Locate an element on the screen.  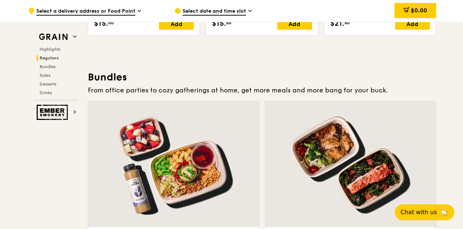
span: Desserts is located at coordinates (48, 84).